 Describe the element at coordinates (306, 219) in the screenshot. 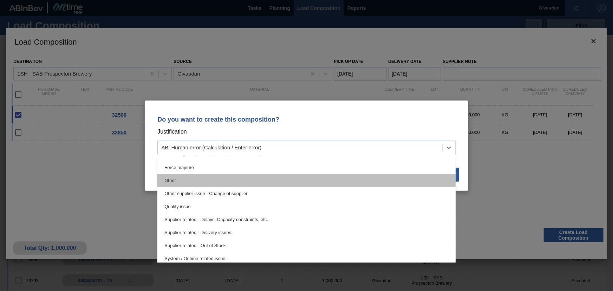

I see `div: Supplier related - Delays, Capacity constraints, etc.` at that location.